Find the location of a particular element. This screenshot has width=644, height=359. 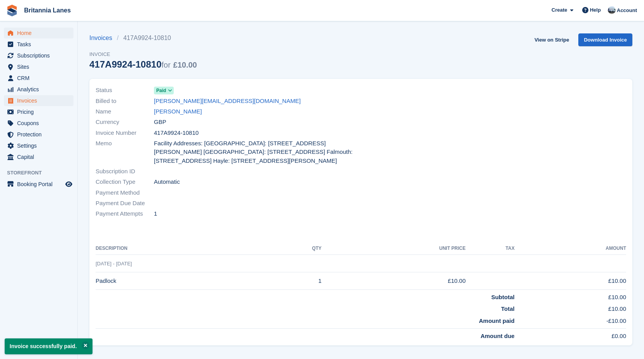

span: Protection is located at coordinates (40, 134).